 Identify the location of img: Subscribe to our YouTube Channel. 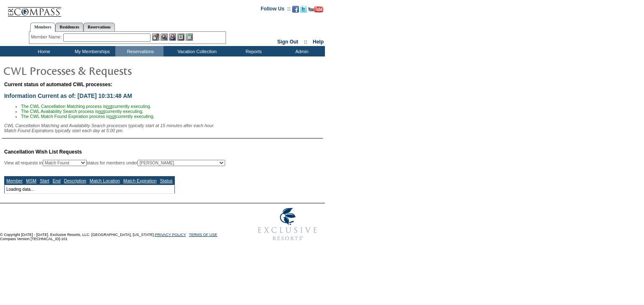
(316, 9).